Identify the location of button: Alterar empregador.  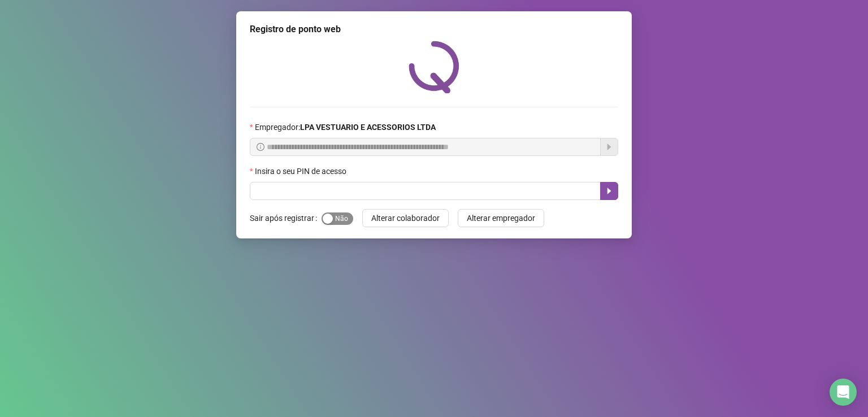
(500, 218).